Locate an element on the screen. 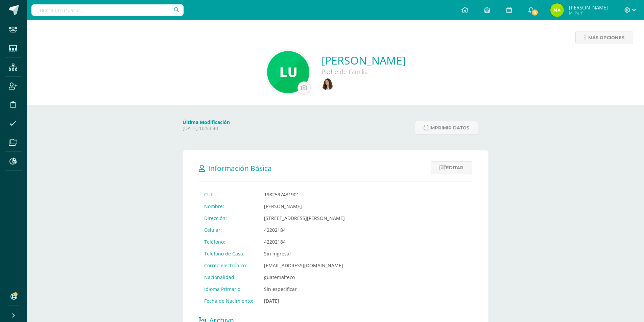 This screenshot has width=644, height=322. td: Idioma Primario: is located at coordinates (228, 289).